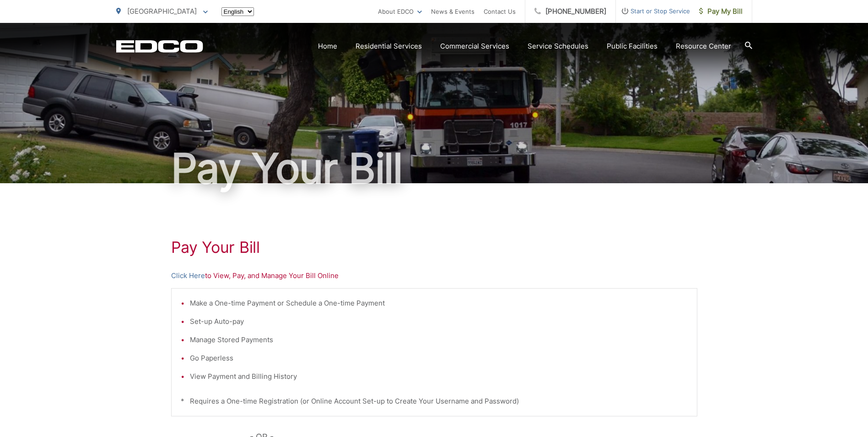 Image resolution: width=868 pixels, height=437 pixels. What do you see at coordinates (721, 12) in the screenshot?
I see `span: Pay My Bill` at bounding box center [721, 12].